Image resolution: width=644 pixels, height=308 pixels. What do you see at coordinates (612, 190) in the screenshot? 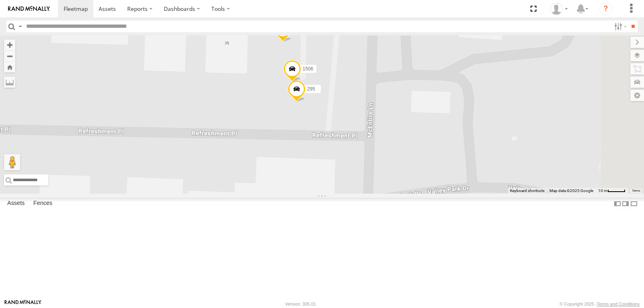
I see `button: Map Scale: 10 m per 41 pixels` at bounding box center [612, 190].